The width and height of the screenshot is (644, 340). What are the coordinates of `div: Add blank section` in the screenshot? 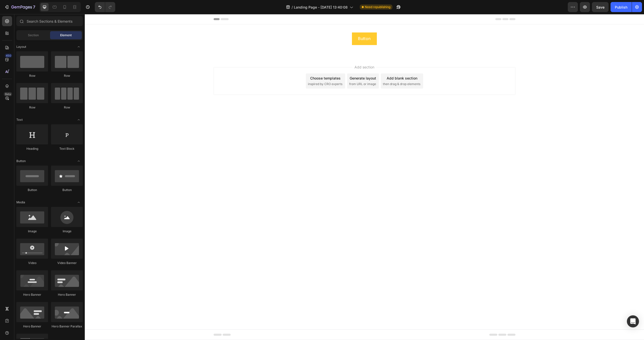 It's located at (317, 64).